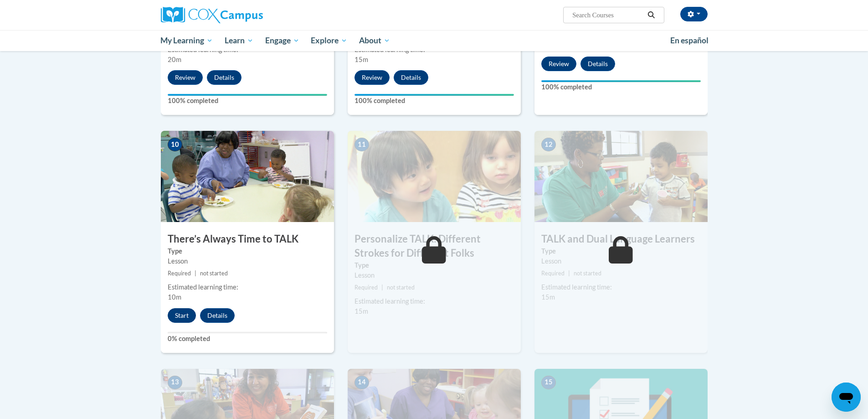 Image resolution: width=868 pixels, height=419 pixels. I want to click on a: About, so click(374, 40).